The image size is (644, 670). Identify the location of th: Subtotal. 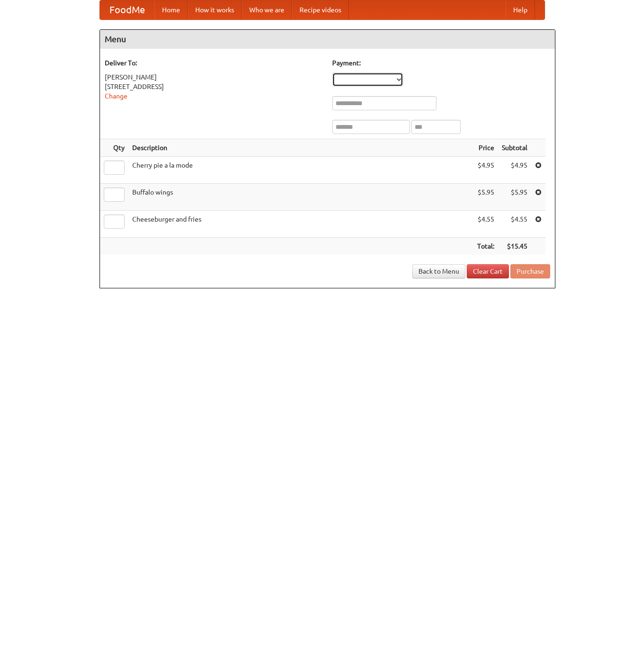
(515, 147).